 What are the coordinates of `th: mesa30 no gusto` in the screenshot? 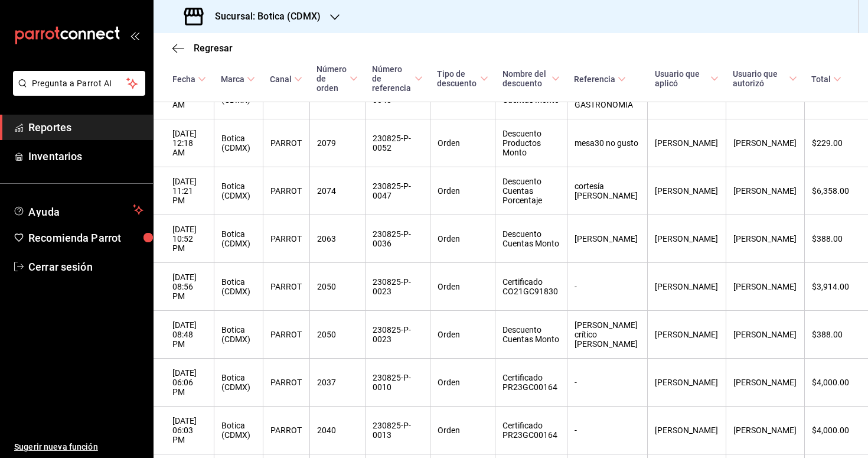 It's located at (607, 143).